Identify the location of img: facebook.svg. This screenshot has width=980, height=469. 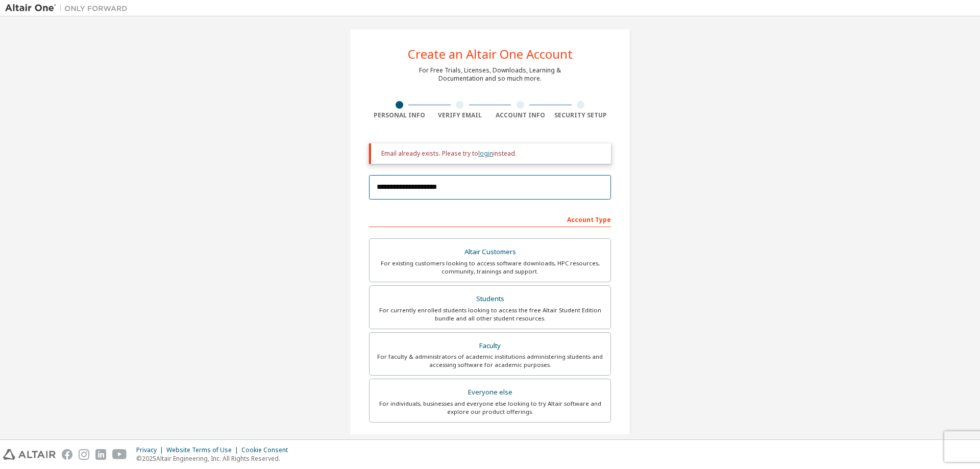
(67, 454).